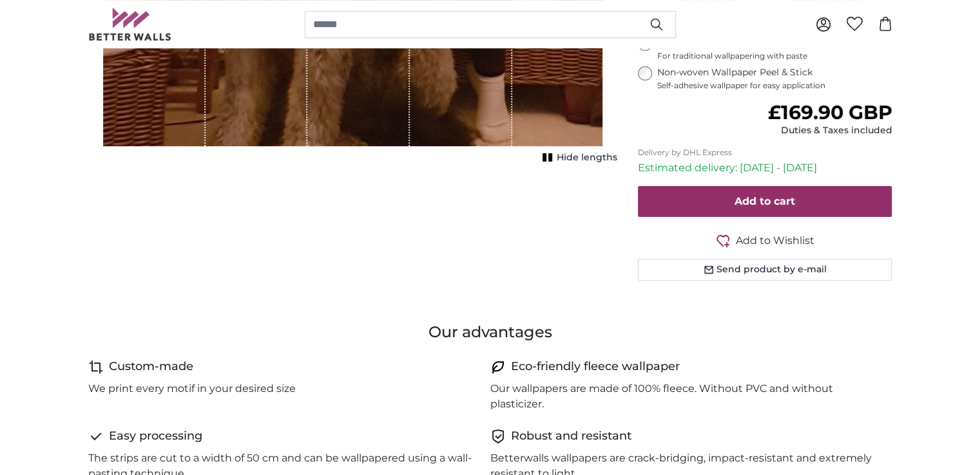 The image size is (980, 475). Describe the element at coordinates (587, 157) in the screenshot. I see `span: Hide lengths` at that location.